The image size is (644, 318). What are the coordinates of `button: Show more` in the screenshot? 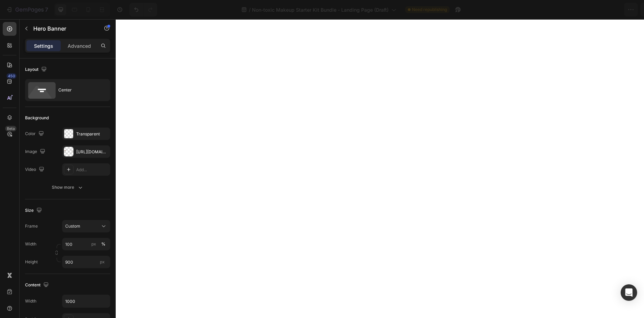 It's located at (68, 187).